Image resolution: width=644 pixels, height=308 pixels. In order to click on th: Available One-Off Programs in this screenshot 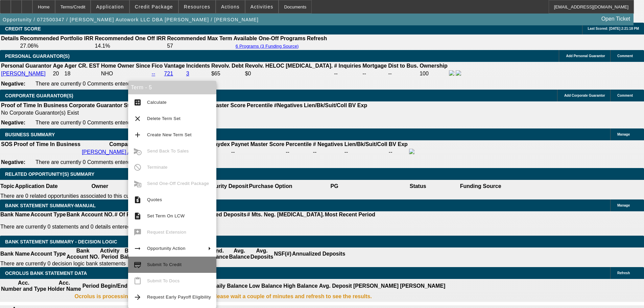, I will do `click(270, 39)`.